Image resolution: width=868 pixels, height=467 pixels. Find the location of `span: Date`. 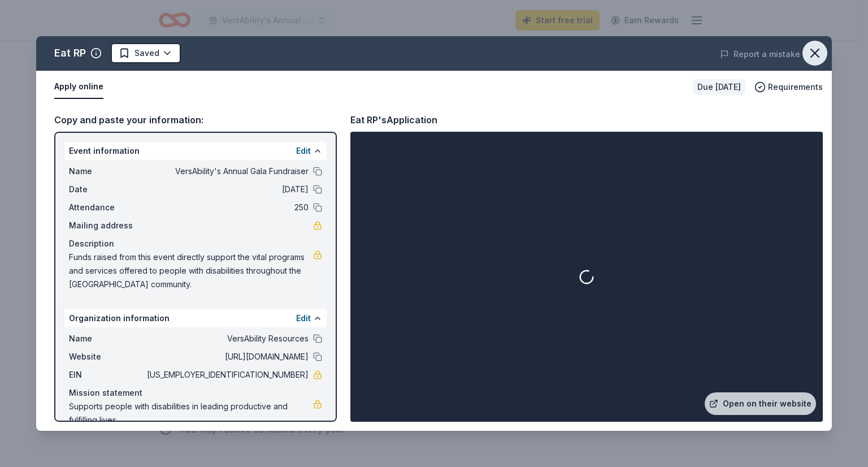

span: Date is located at coordinates (107, 190).